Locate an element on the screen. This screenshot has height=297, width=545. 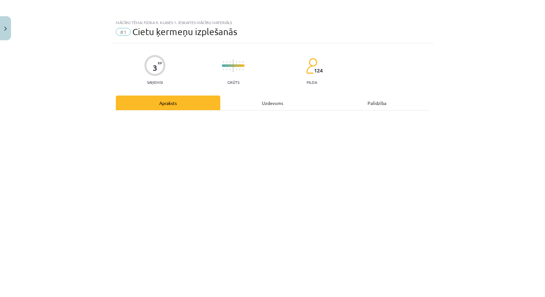
span: #1 is located at coordinates (123, 32).